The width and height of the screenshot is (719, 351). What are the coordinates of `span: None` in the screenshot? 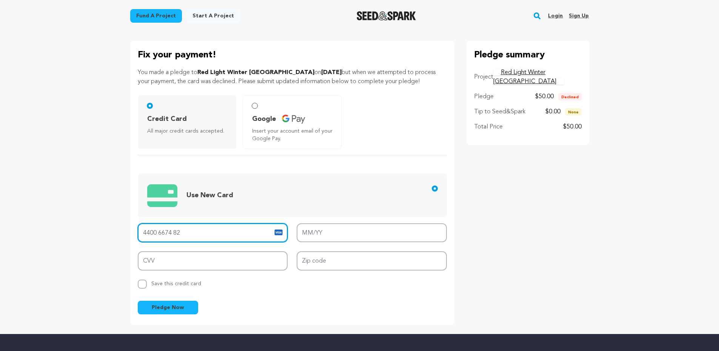 It's located at (573, 112).